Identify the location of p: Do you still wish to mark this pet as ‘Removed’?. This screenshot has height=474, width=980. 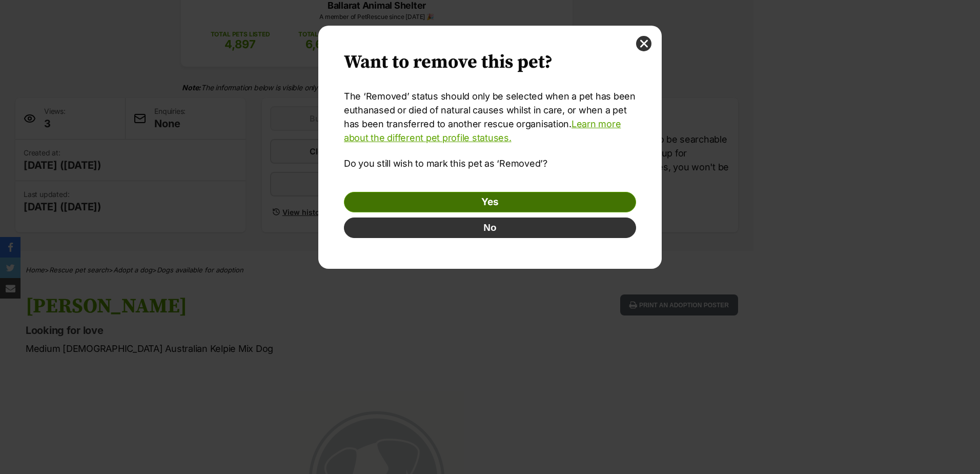
(490, 163).